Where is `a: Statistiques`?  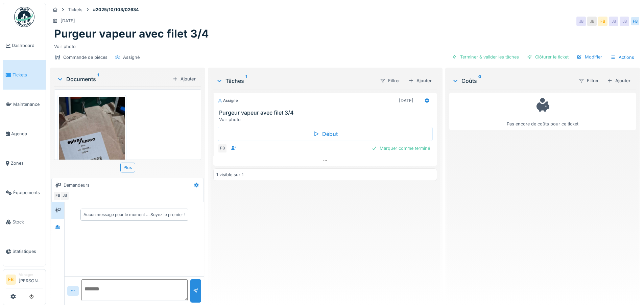
a: Statistiques is located at coordinates (24, 251).